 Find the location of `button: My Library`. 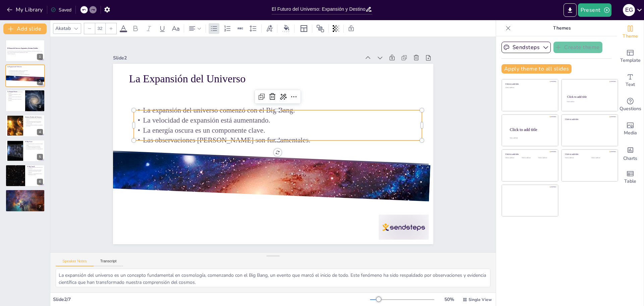

button: My Library is located at coordinates (25, 10).